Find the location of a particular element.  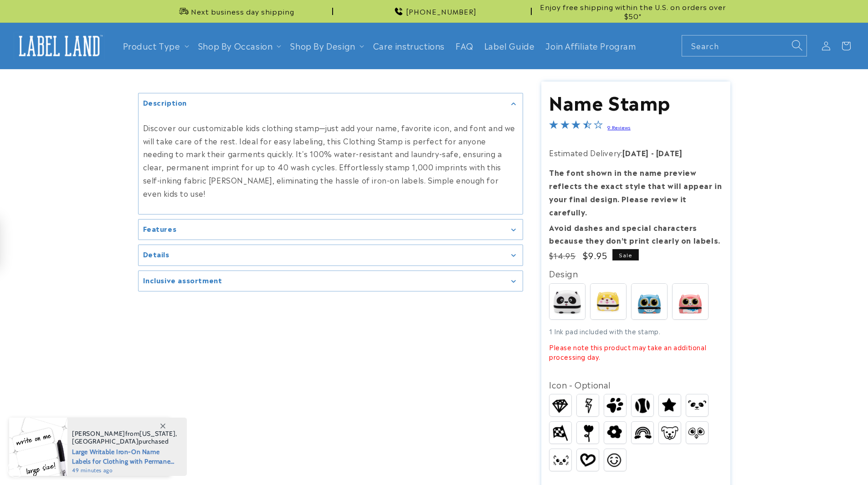

img: Diamond is located at coordinates (560, 405).